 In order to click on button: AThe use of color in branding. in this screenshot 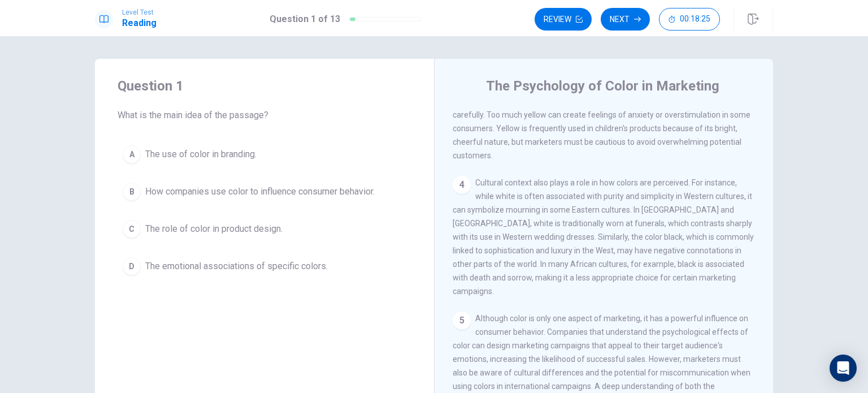, I will do `click(265, 154)`.